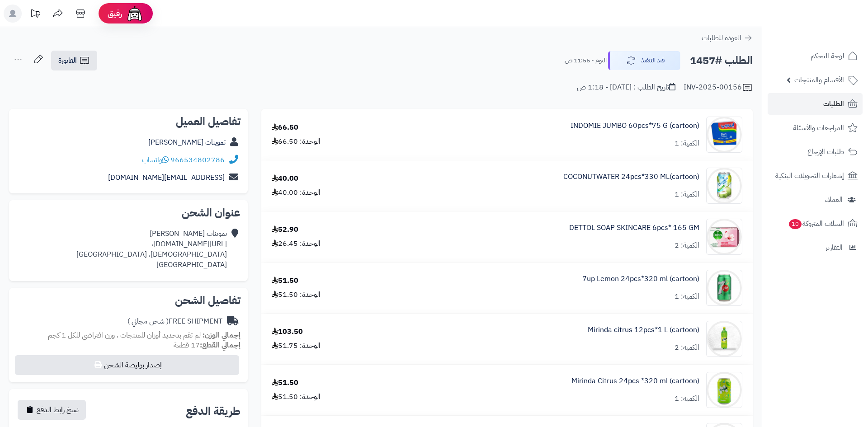  What do you see at coordinates (155, 160) in the screenshot?
I see `a: واتساب` at bounding box center [155, 160].